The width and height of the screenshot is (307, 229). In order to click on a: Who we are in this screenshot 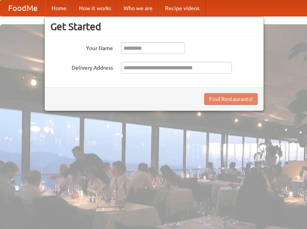, I will do `click(138, 8)`.